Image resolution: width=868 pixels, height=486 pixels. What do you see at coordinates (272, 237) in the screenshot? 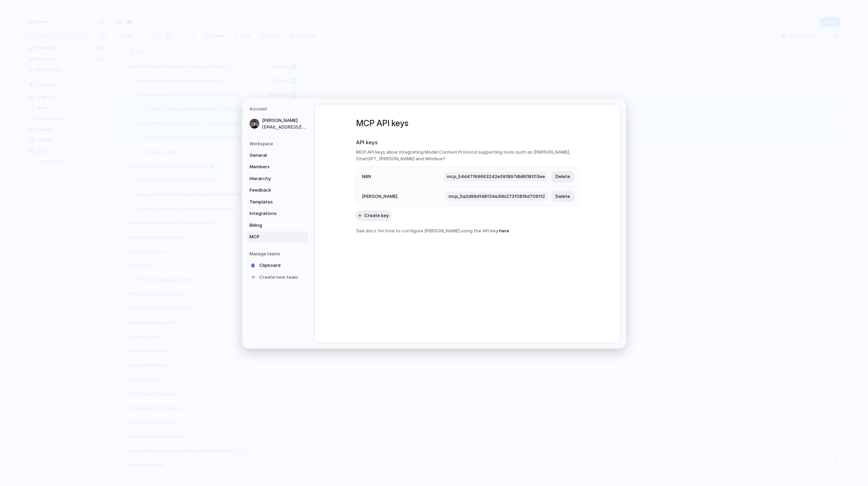
I see `span: MCP` at bounding box center [272, 237].